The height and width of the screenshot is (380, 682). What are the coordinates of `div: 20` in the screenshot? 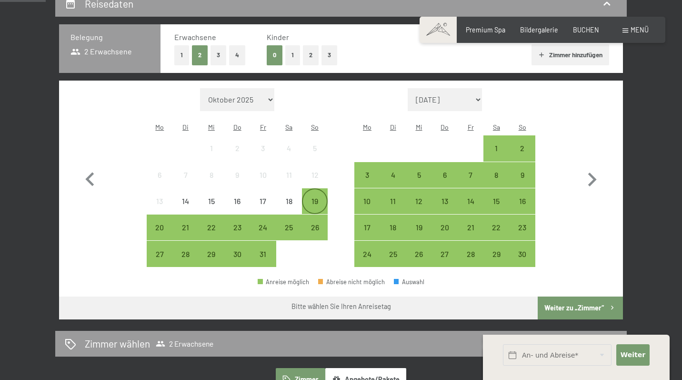 It's located at (445, 235).